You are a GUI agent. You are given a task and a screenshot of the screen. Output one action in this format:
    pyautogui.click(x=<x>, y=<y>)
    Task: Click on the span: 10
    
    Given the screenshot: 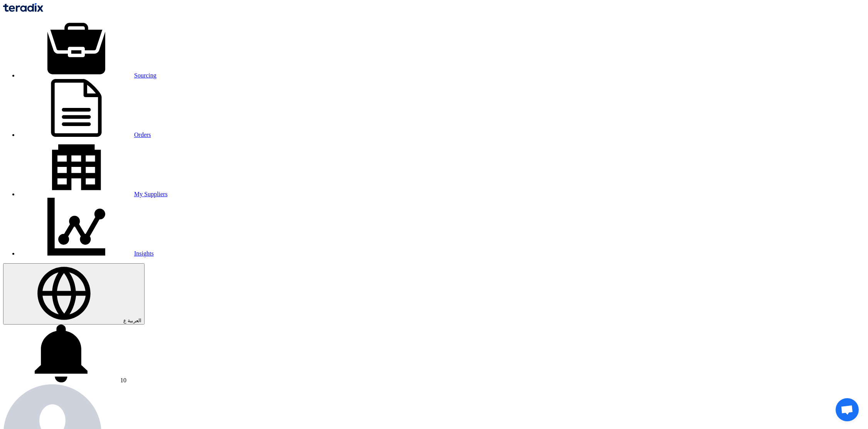 What is the action you would take?
    pyautogui.click(x=123, y=380)
    